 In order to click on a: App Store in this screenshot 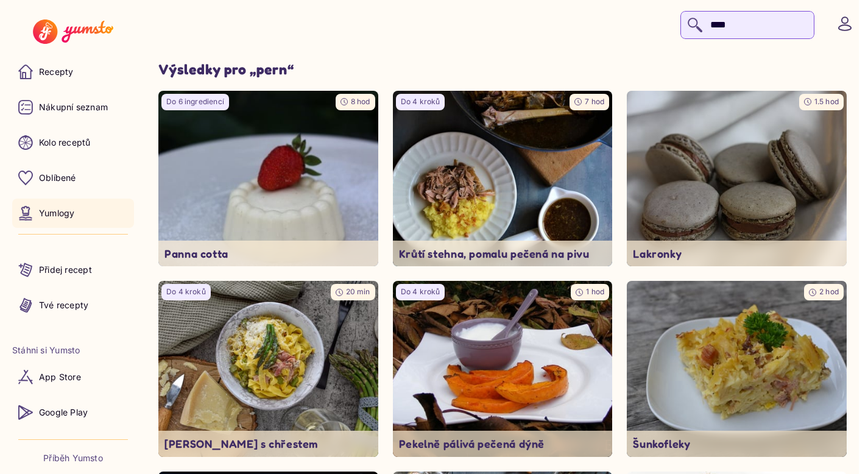, I will do `click(73, 377)`.